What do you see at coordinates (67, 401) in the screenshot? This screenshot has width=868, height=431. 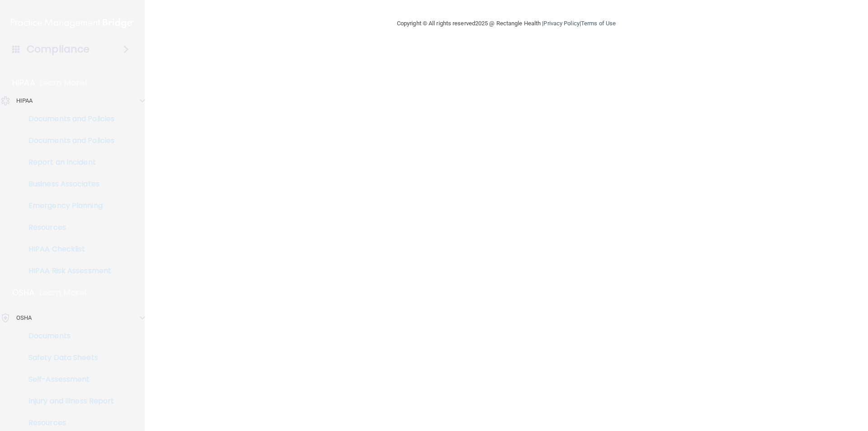 I see `p: Injury and Illness Report` at bounding box center [67, 401].